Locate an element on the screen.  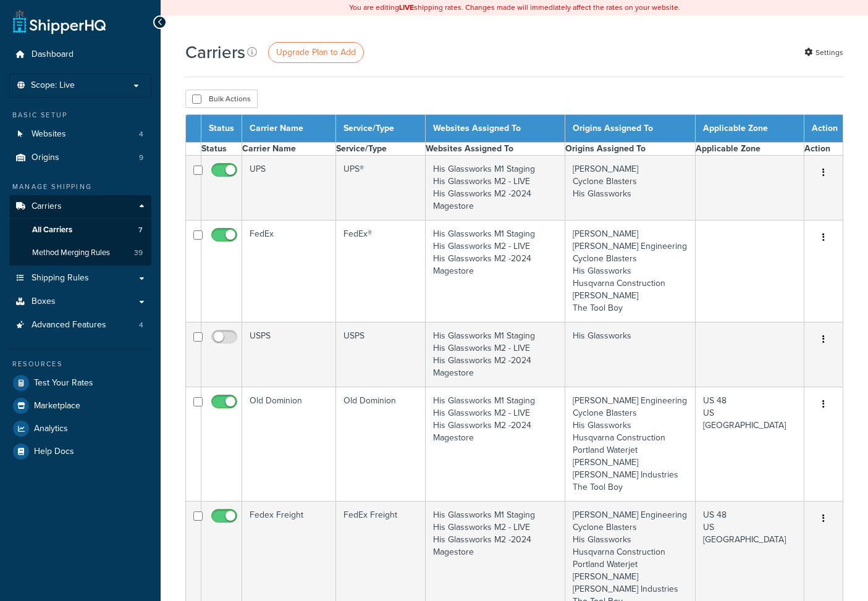
a: Analytics is located at coordinates (80, 429).